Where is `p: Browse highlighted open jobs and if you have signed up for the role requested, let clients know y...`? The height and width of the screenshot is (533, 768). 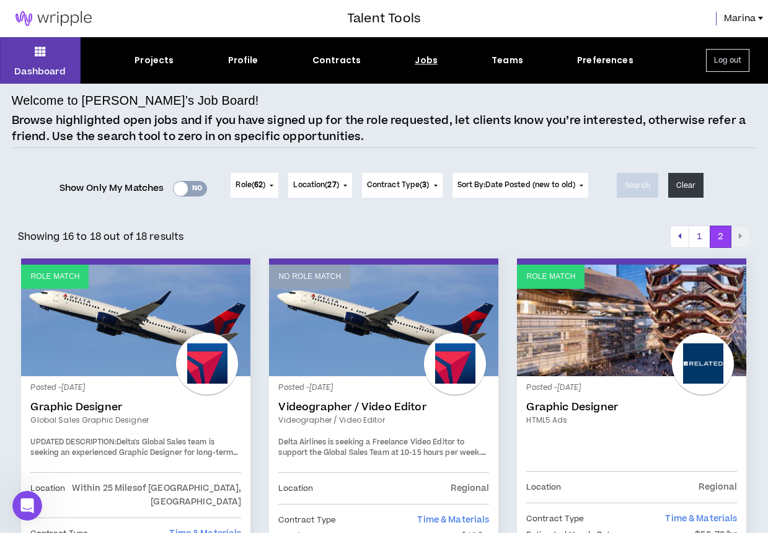 p: Browse highlighted open jobs and if you have signed up for the role requested, let clients know y... is located at coordinates (384, 128).